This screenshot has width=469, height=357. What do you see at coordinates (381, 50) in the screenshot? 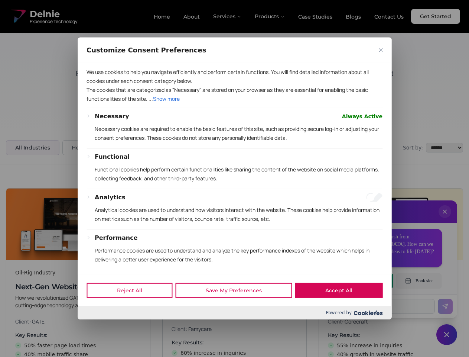
I see `img: Close` at bounding box center [381, 50].